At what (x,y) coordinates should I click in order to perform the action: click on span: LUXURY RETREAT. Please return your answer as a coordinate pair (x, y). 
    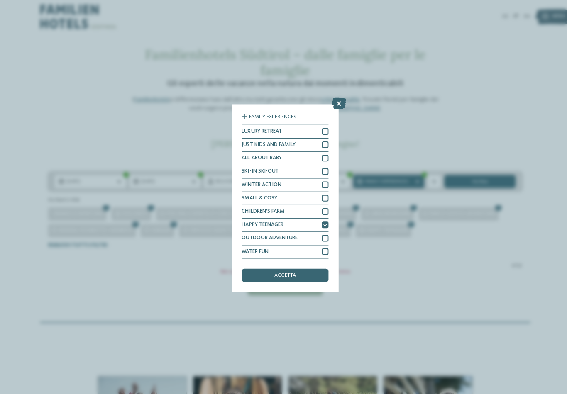
    Looking at the image, I should click on (260, 131).